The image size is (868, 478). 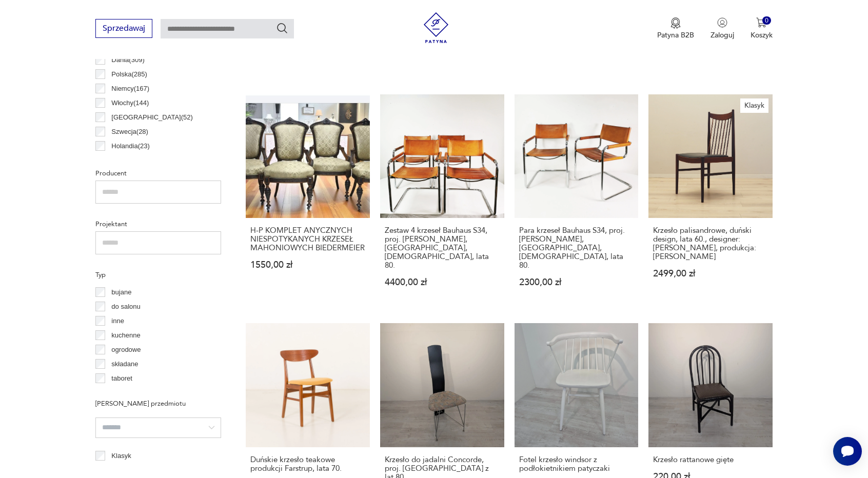 What do you see at coordinates (123, 29) in the screenshot?
I see `a: Sprzedawaj` at bounding box center [123, 29].